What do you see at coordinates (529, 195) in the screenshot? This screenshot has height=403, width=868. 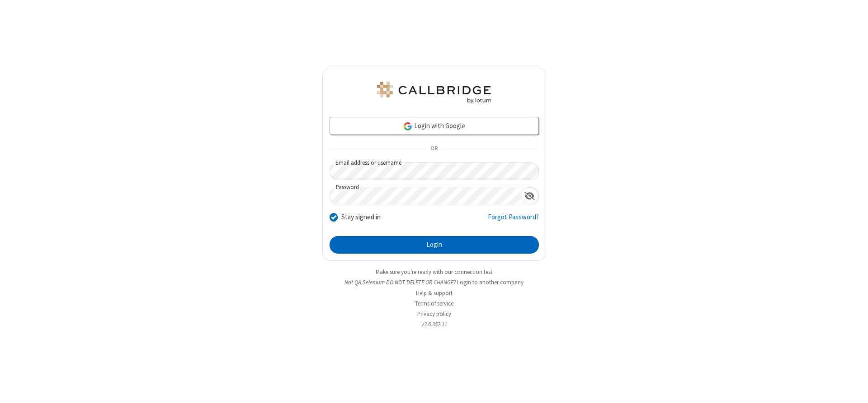 I see `div: Show password` at bounding box center [529, 195].